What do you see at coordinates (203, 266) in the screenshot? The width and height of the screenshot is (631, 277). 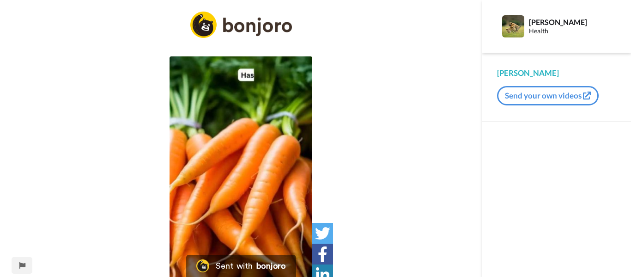 I see `img: Bonjoro Logo` at bounding box center [203, 266].